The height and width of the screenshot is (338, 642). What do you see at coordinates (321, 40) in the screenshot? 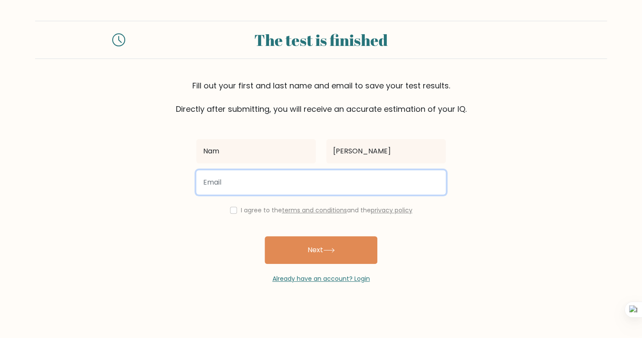
I see `div: The test is finished` at bounding box center [321, 40].